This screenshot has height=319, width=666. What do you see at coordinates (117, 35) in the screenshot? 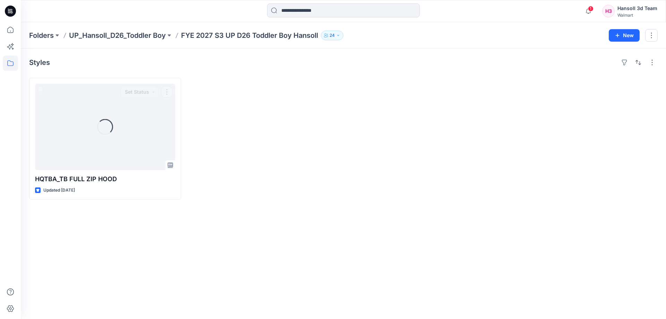
I see `a: UP_Hansoll_D26_Toddler Boy` at bounding box center [117, 35].